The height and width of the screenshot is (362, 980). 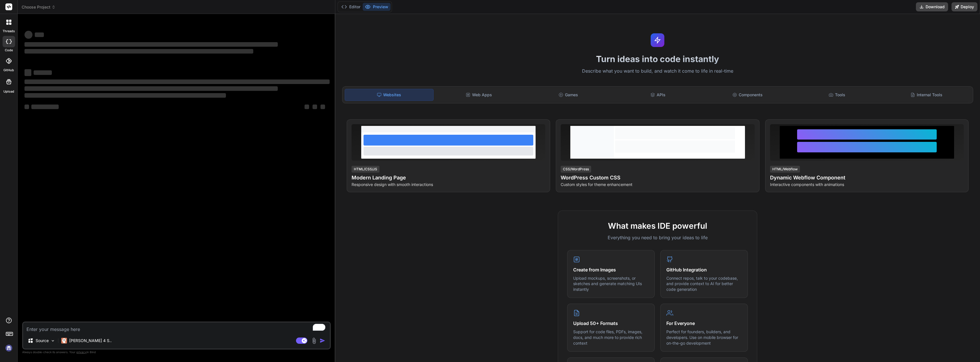 I want to click on span: Choose Project, so click(x=39, y=7).